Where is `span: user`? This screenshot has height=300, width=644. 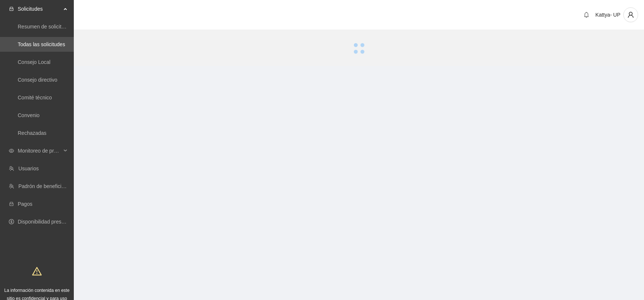 span: user is located at coordinates (631, 15).